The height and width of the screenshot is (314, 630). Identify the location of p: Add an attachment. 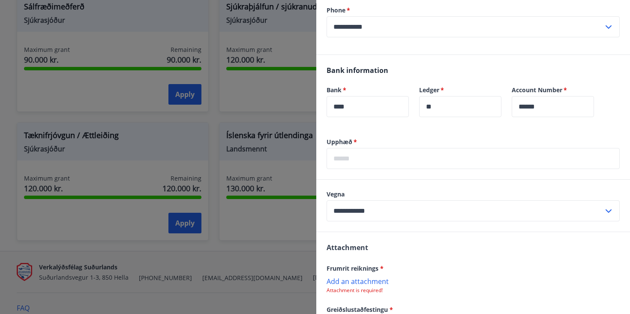
(473, 281).